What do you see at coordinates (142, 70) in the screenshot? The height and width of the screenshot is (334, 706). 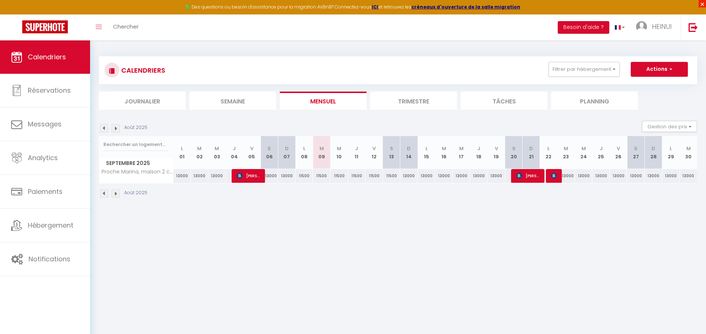 I see `h3: CALENDRIERS` at bounding box center [142, 70].